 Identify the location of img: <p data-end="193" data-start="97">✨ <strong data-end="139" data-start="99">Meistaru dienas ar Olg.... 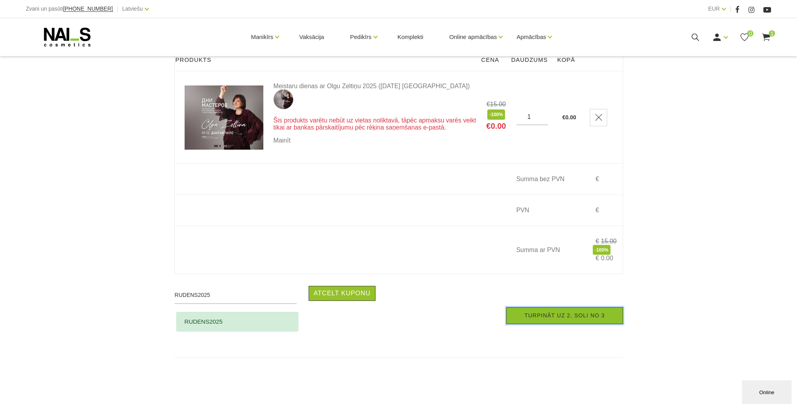
(283, 99).